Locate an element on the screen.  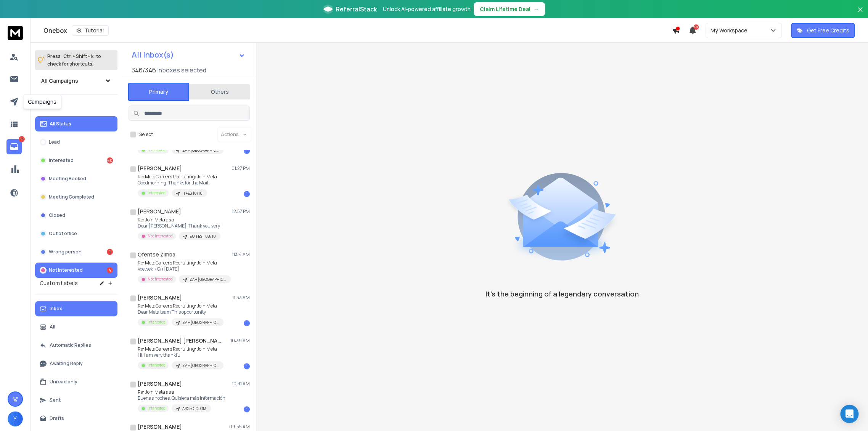
button: Others is located at coordinates (219, 91).